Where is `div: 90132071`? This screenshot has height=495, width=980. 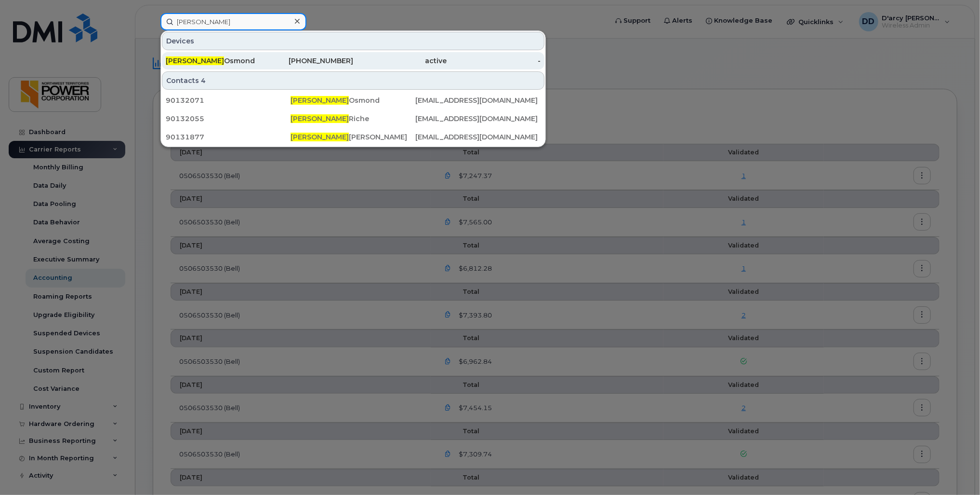
div: 90132071 is located at coordinates (228, 100).